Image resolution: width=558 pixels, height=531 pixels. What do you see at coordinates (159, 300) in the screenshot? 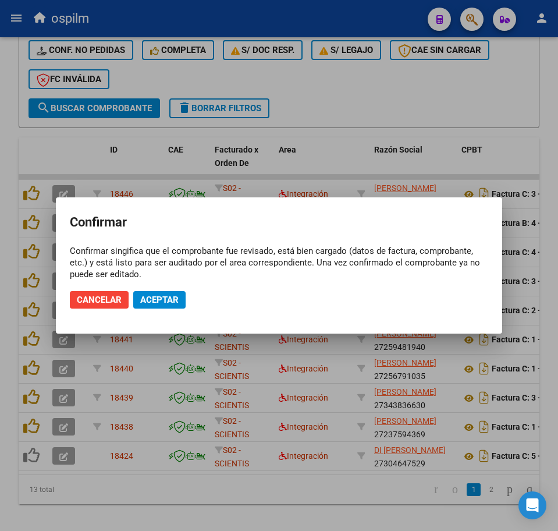
I see `span: Aceptar` at bounding box center [159, 300].